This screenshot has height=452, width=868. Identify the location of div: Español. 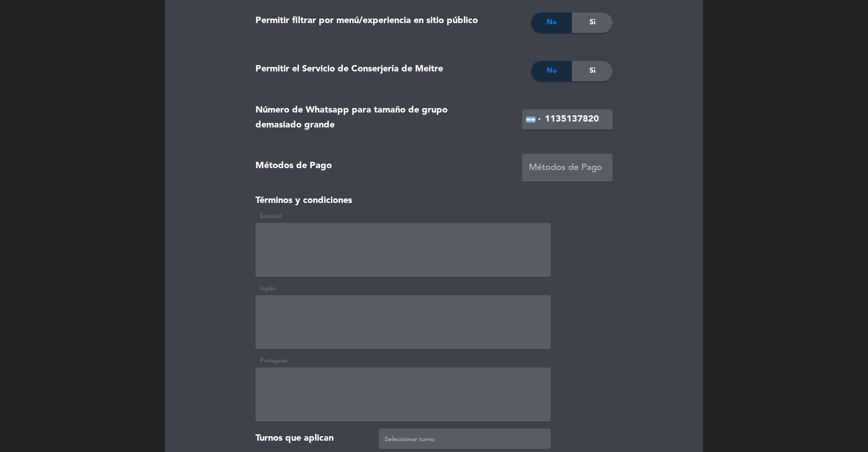
(403, 216).